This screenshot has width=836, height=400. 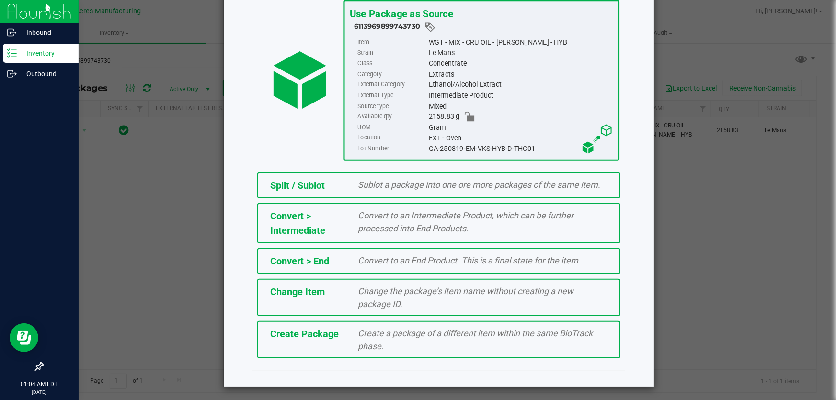 What do you see at coordinates (392, 42) in the screenshot?
I see `label: Item` at bounding box center [392, 42].